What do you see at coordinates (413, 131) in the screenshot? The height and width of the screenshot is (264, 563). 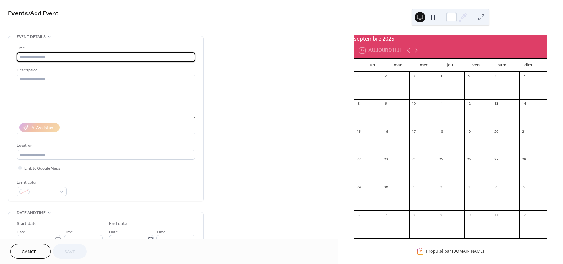 I see `div: 17` at bounding box center [413, 131].